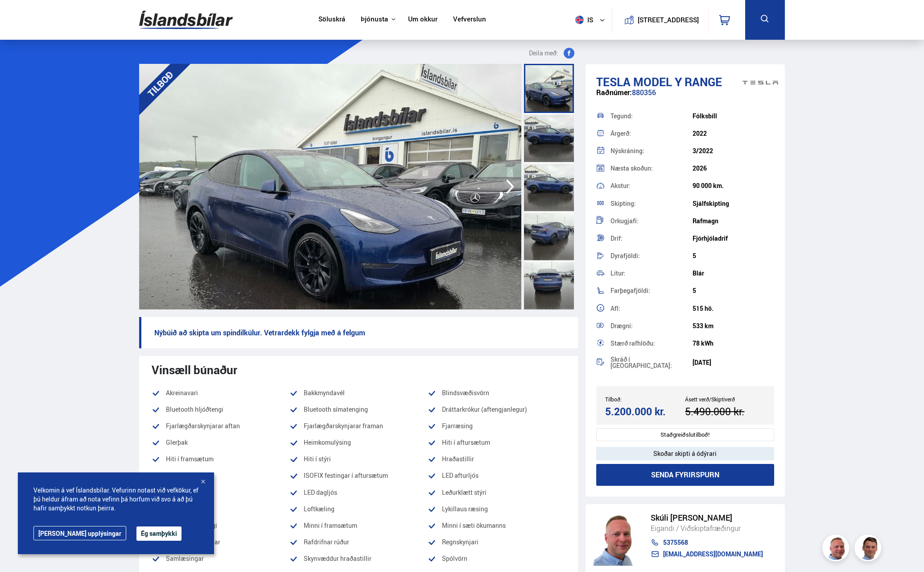 Image resolution: width=924 pixels, height=572 pixels. I want to click on li: Hiti í stýri, so click(358, 459).